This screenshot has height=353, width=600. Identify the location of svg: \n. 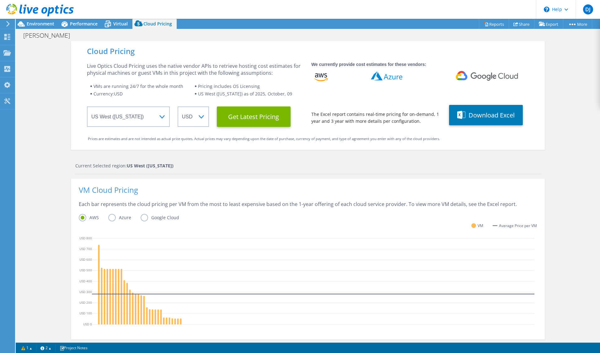
(547, 9).